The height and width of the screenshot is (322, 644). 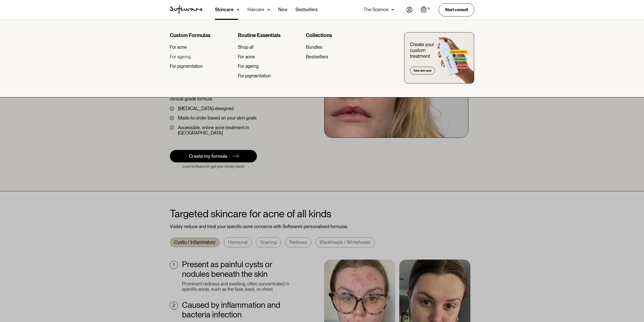 What do you see at coordinates (338, 47) in the screenshot?
I see `a: Bundles` at bounding box center [338, 47].